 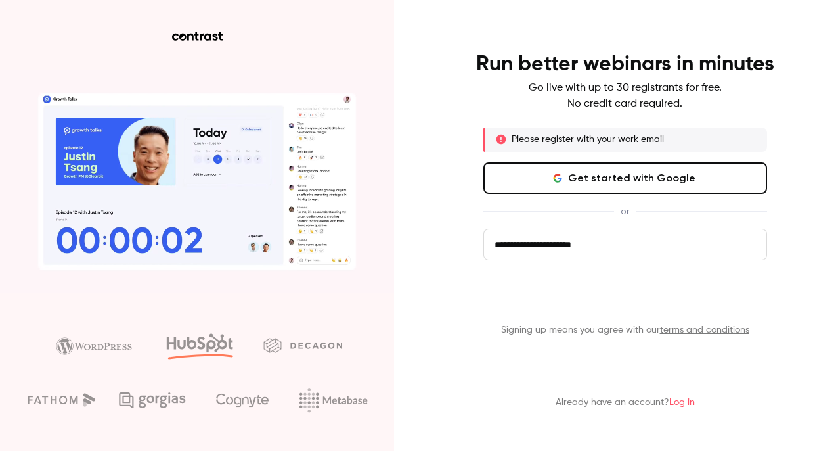 What do you see at coordinates (303, 345) in the screenshot?
I see `img: decagon` at bounding box center [303, 345].